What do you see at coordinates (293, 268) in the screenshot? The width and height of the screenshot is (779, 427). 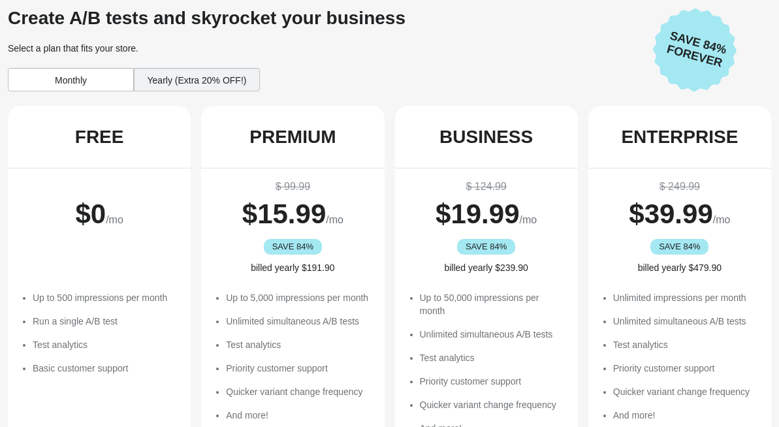 I see `div: billed yearly $191.90` at bounding box center [293, 268].